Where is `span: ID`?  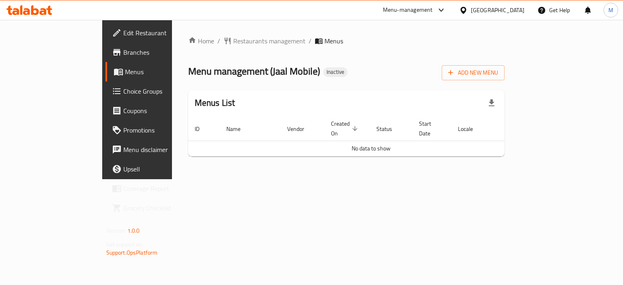
span: ID is located at coordinates (202, 129).